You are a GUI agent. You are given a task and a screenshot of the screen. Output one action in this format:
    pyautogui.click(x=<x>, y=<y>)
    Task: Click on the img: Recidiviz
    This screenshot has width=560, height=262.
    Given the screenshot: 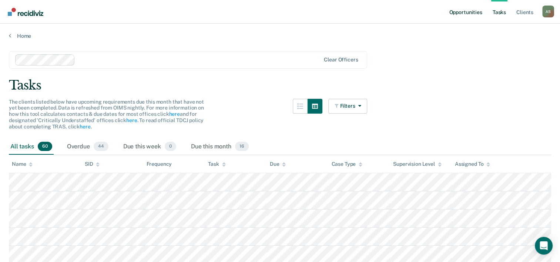 What is the action you would take?
    pyautogui.click(x=26, y=12)
    